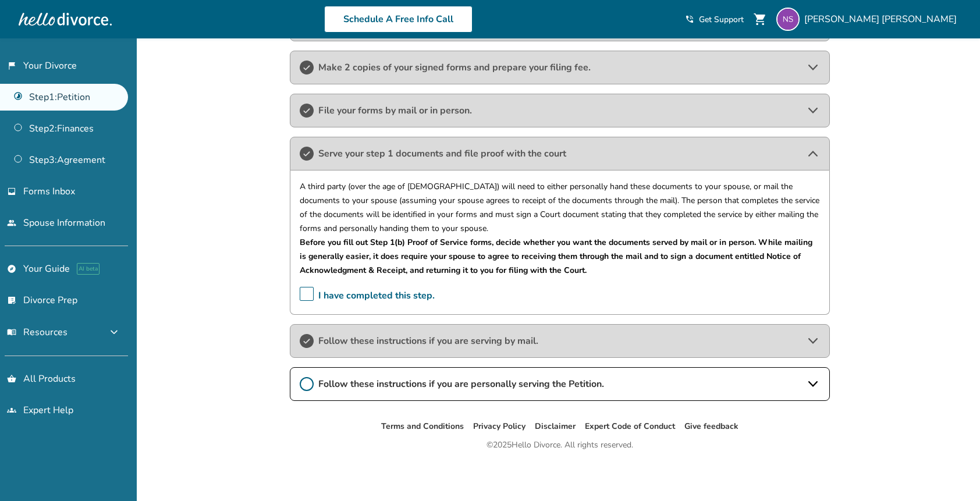  What do you see at coordinates (12, 332) in the screenshot?
I see `span: menu_book` at bounding box center [12, 332].